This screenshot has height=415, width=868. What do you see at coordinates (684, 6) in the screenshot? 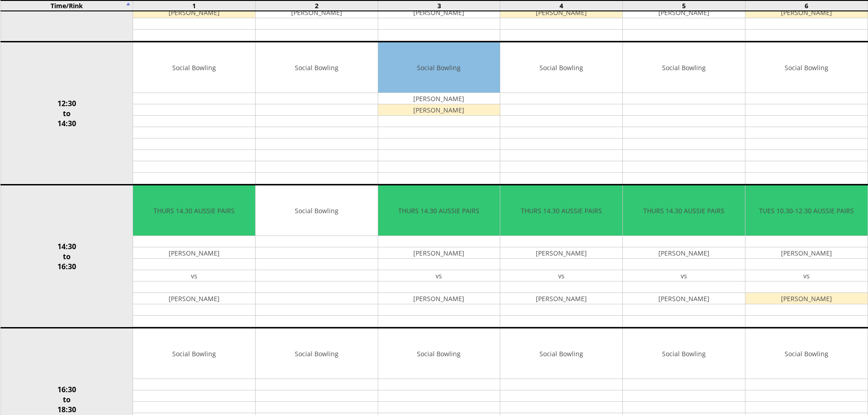
I see `td: 5` at bounding box center [684, 6].